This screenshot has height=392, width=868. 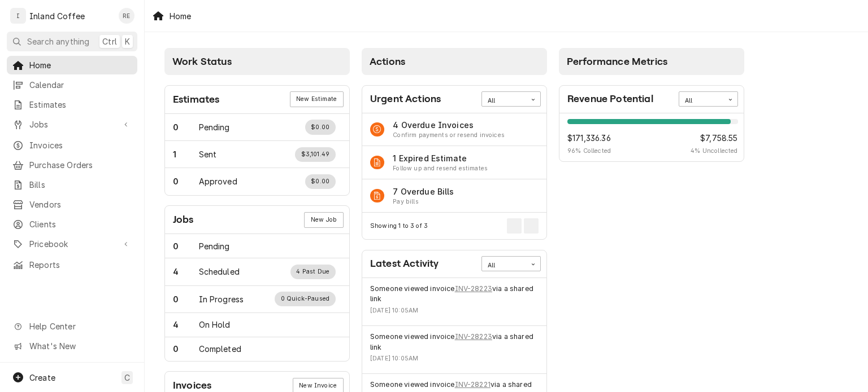 What do you see at coordinates (201, 61) in the screenshot?
I see `span: Work Status` at bounding box center [201, 61].